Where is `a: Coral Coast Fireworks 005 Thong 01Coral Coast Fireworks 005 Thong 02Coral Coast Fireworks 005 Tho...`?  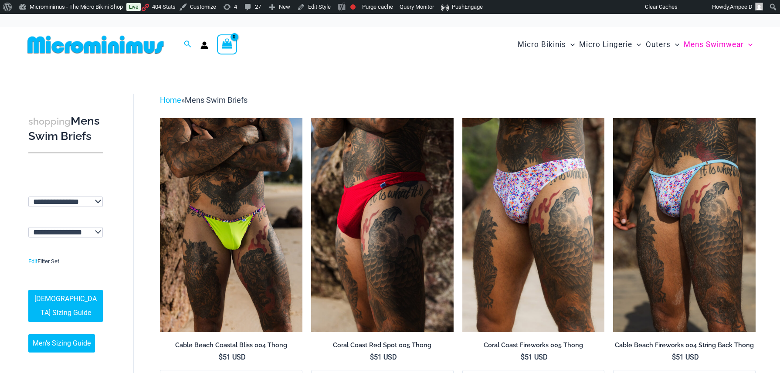 a: Coral Coast Fireworks 005 Thong 01Coral Coast Fireworks 005 Thong 02Coral Coast Fireworks 005 Tho... is located at coordinates (533, 225).